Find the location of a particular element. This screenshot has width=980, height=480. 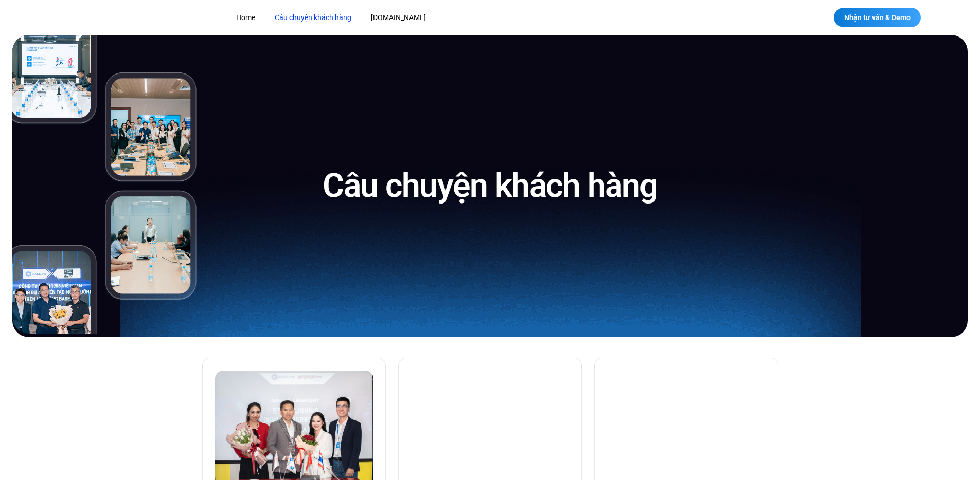

a: Nhận tư vấn & Demo is located at coordinates (877, 18).